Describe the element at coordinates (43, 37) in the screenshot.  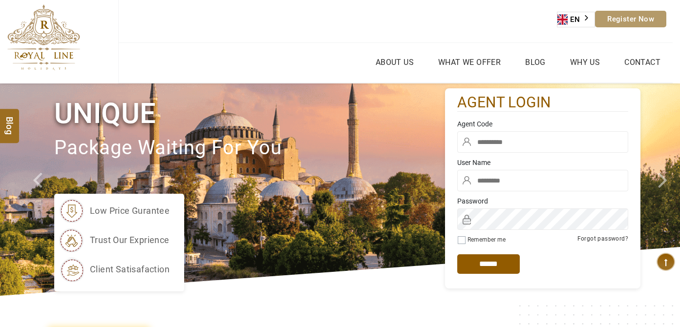
I see `img: The Royal Line Holidays` at that location.